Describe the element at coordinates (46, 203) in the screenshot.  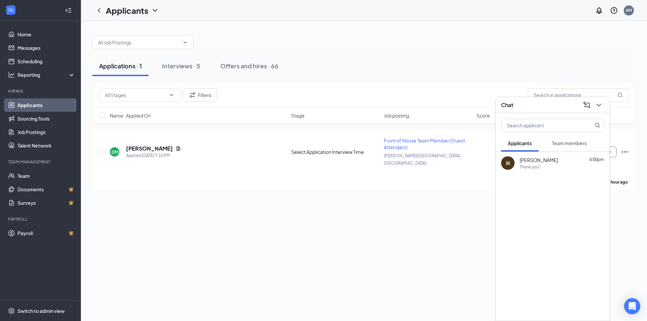
I see `a: SurveysCrown` at that location.